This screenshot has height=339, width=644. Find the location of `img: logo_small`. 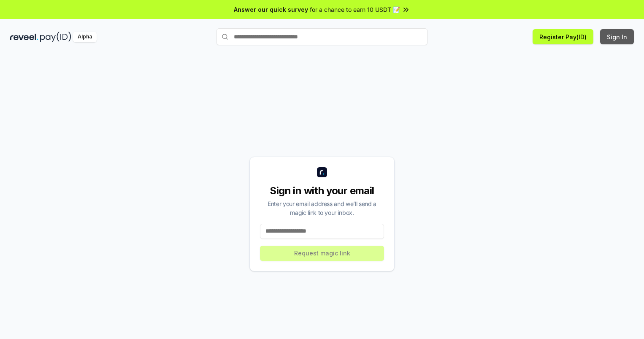

img: logo_small is located at coordinates (322, 173).